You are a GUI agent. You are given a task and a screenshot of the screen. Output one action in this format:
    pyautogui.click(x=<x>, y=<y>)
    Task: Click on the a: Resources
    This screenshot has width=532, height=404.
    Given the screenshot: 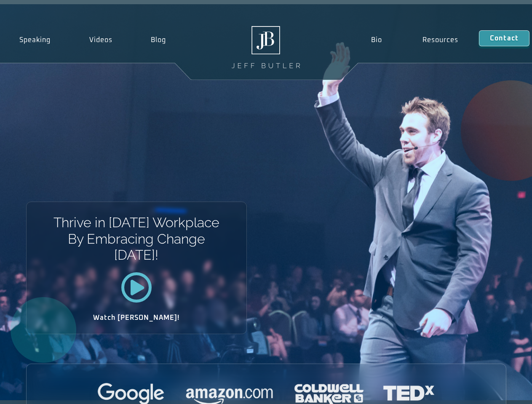 What is the action you would take?
    pyautogui.click(x=440, y=40)
    